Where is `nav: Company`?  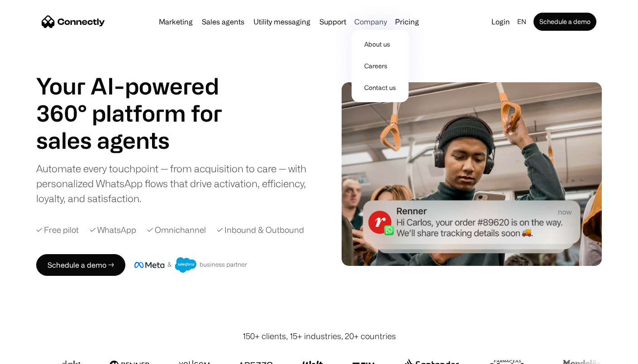
nav: Company is located at coordinates (380, 65).